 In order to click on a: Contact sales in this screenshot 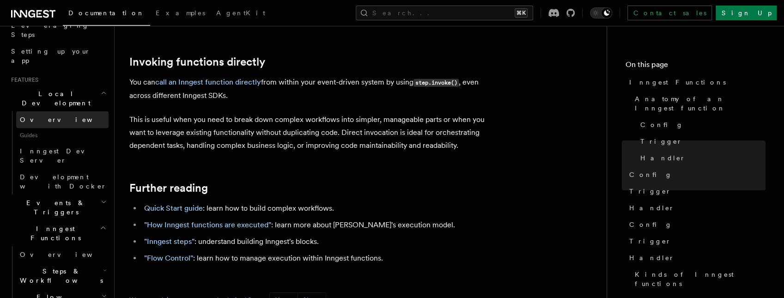, I will do `click(669, 13)`.